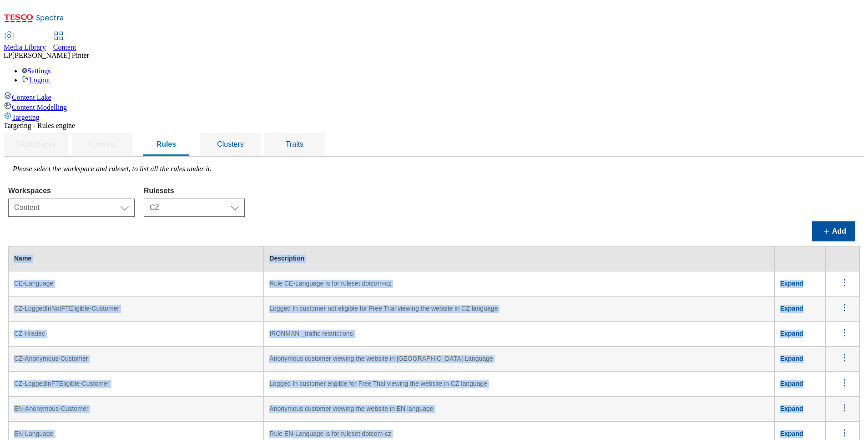  Describe the element at coordinates (65, 42) in the screenshot. I see `a: Content` at that location.